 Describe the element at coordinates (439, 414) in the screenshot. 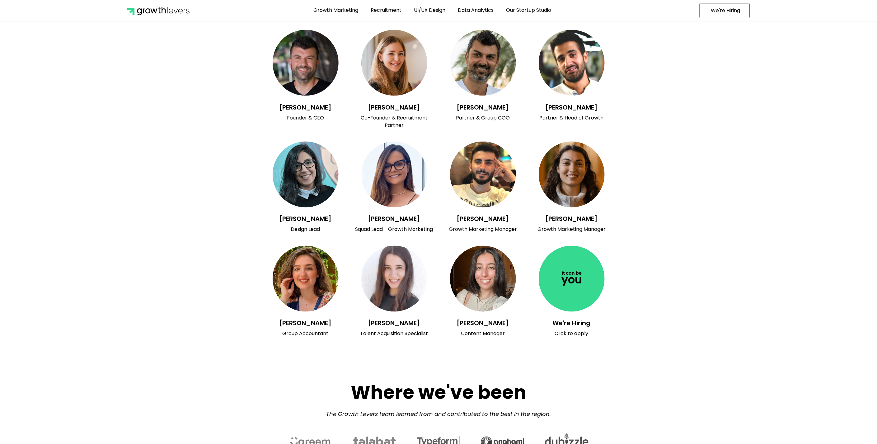

I see `p: The Growth Levers team learned from and contributed to the best in the region.` at that location.